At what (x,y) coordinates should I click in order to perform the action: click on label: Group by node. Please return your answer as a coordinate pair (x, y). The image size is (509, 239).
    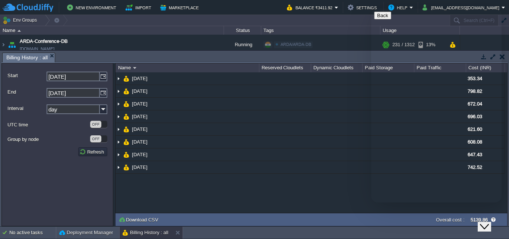
    Looking at the image, I should click on (48, 139).